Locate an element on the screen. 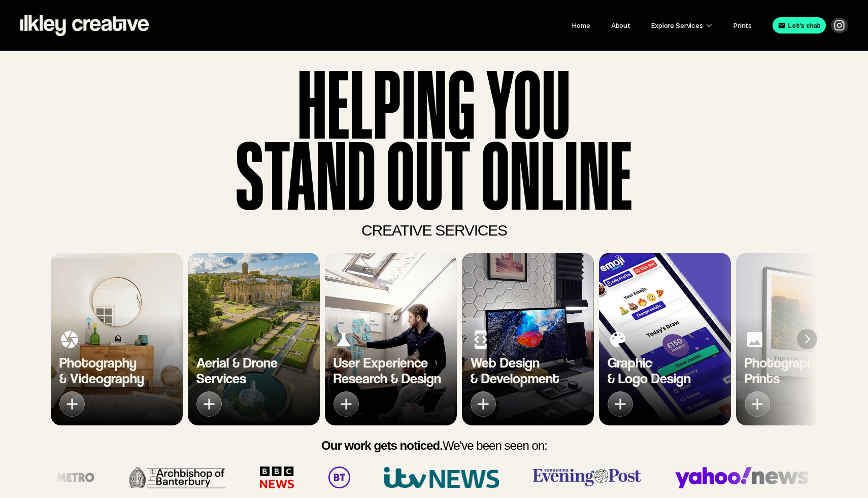 The height and width of the screenshot is (498, 868). a: Web Design& Development is located at coordinates (528, 339).